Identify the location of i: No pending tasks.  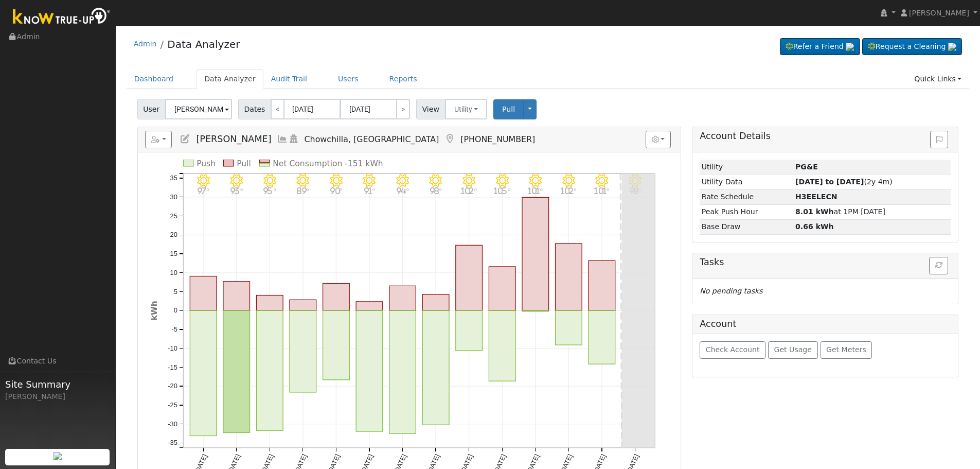
(731, 291).